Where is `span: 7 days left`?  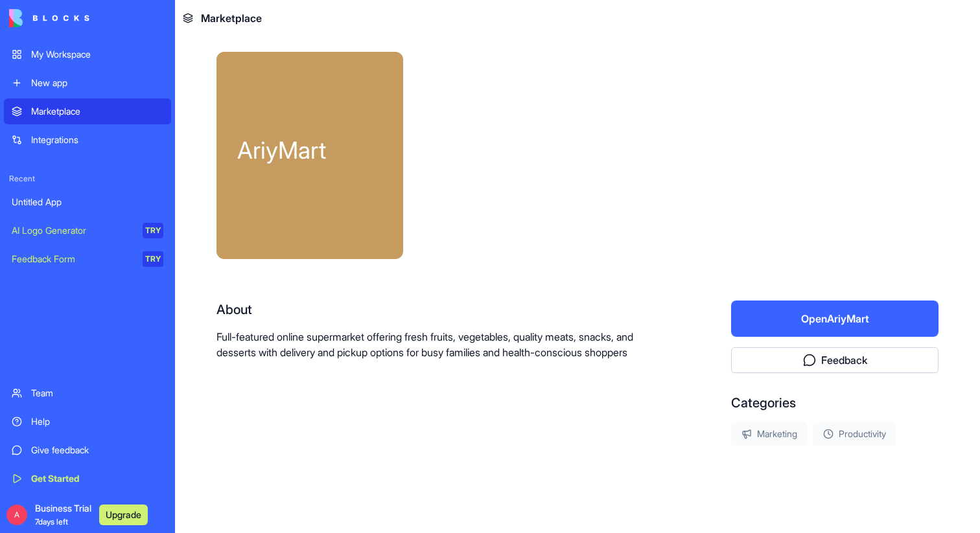 span: 7 days left is located at coordinates (51, 522).